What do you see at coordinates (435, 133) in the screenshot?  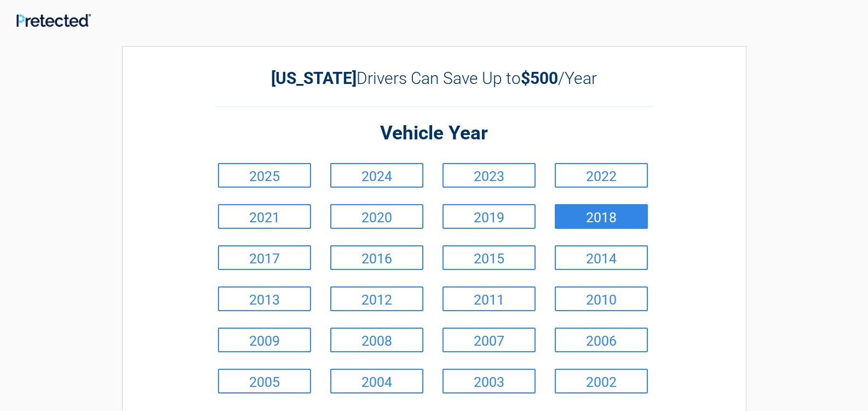 I see `h2: Vehicle Year` at bounding box center [435, 133].